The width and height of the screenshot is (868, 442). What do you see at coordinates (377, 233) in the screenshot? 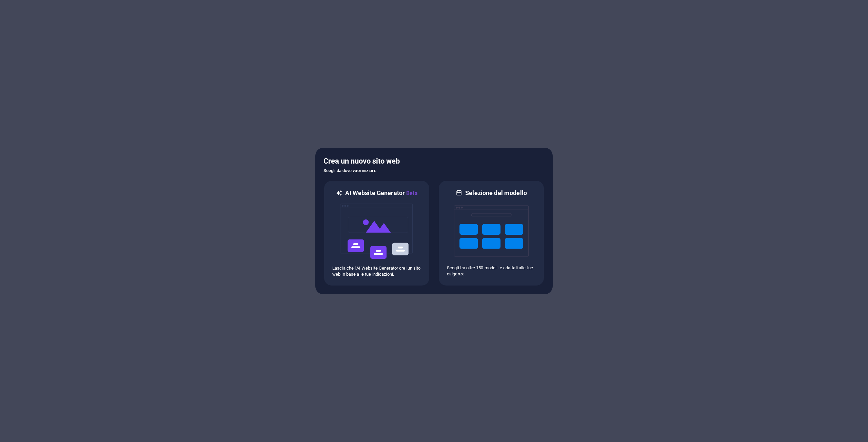
I see `div: AI Website GeneratorBetaaiLascia che l'AI Website Generator crei un sito web in base alle tue ind...` at bounding box center [377, 233].